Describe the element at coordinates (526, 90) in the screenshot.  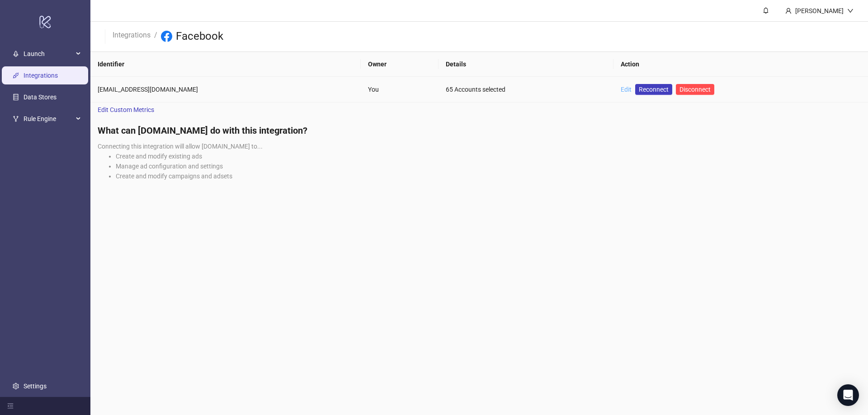
I see `div: 65 Accounts selected` at that location.